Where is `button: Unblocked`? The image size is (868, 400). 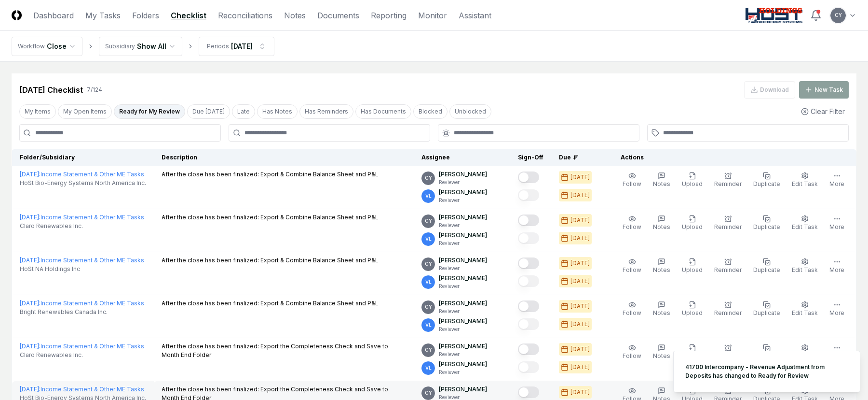 button: Unblocked is located at coordinates (471, 112).